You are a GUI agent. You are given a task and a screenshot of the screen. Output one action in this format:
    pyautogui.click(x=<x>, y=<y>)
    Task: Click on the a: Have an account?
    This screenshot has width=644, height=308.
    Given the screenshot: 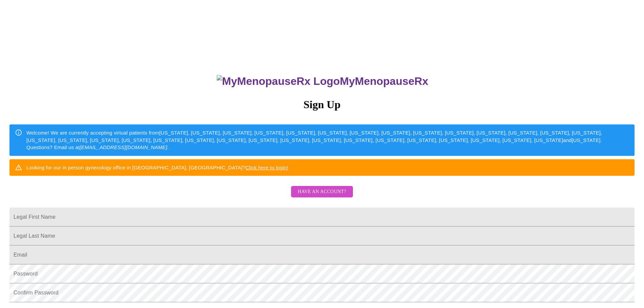 What is the action you would take?
    pyautogui.click(x=322, y=196)
    